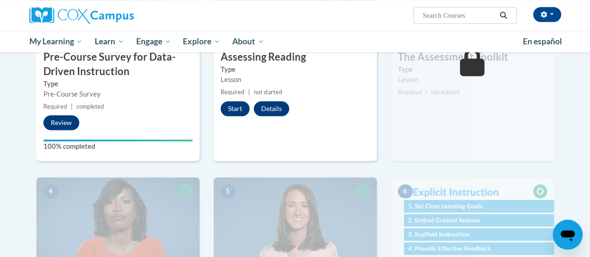  I want to click on span: Explore, so click(201, 41).